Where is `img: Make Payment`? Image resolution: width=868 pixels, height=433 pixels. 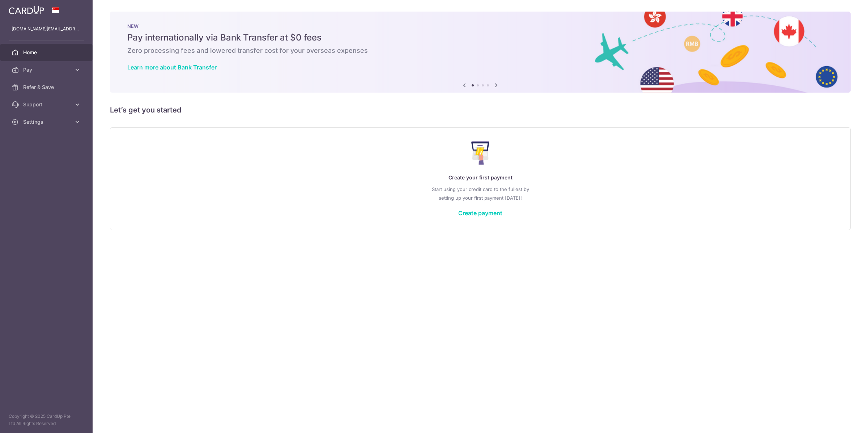 img: Make Payment is located at coordinates (480, 153).